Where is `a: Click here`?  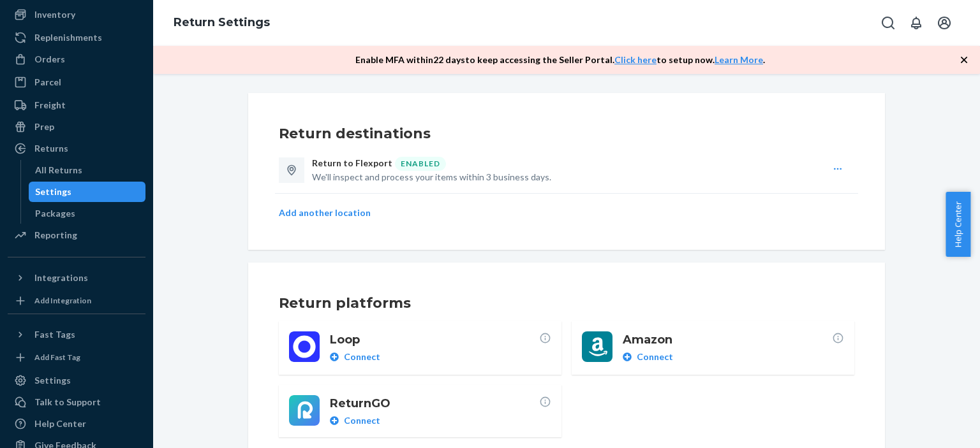 a: Click here is located at coordinates (635, 59).